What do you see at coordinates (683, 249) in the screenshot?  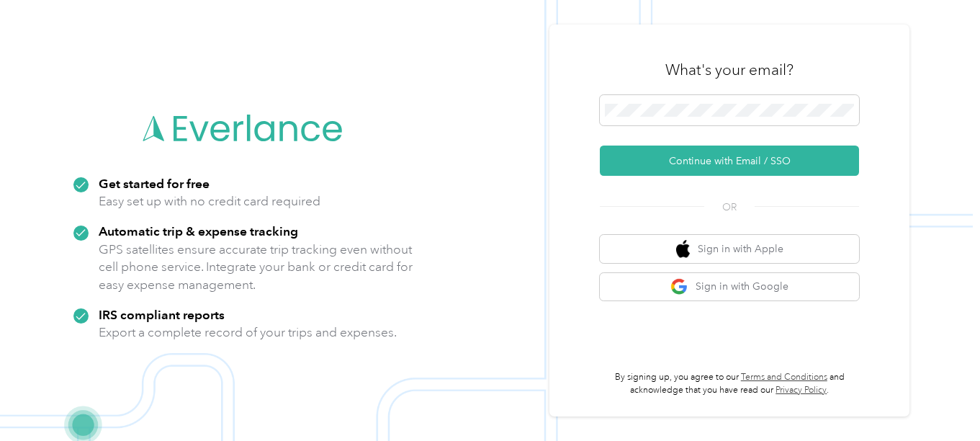 I see `img: apple logo` at bounding box center [683, 249].